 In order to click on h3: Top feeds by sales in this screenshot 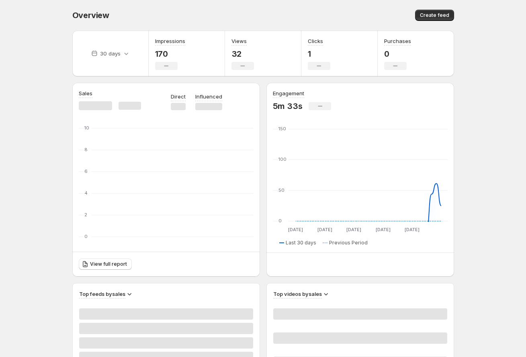, I will do `click(102, 294)`.